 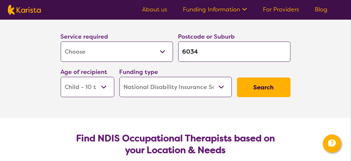 What do you see at coordinates (154, 9) in the screenshot?
I see `a: About us` at bounding box center [154, 9].